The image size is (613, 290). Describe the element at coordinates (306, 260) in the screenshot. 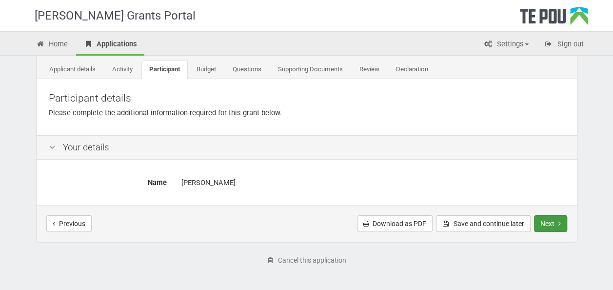

I see `a: Cancel this application` at that location.